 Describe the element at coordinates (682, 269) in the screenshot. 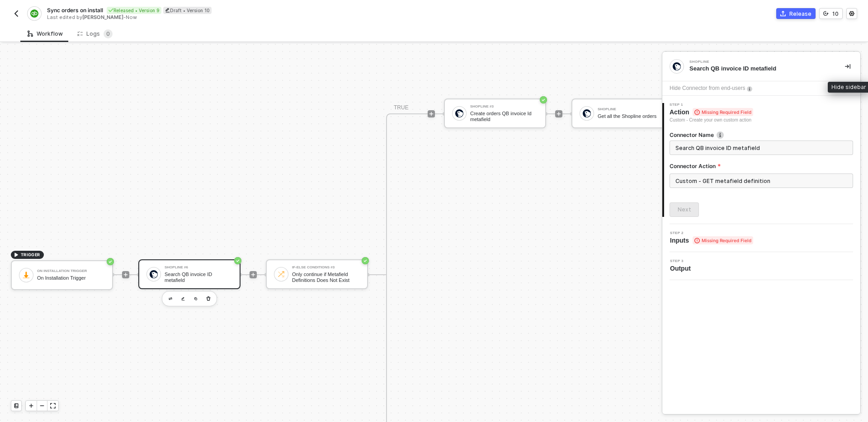

I see `span: Output` at that location.